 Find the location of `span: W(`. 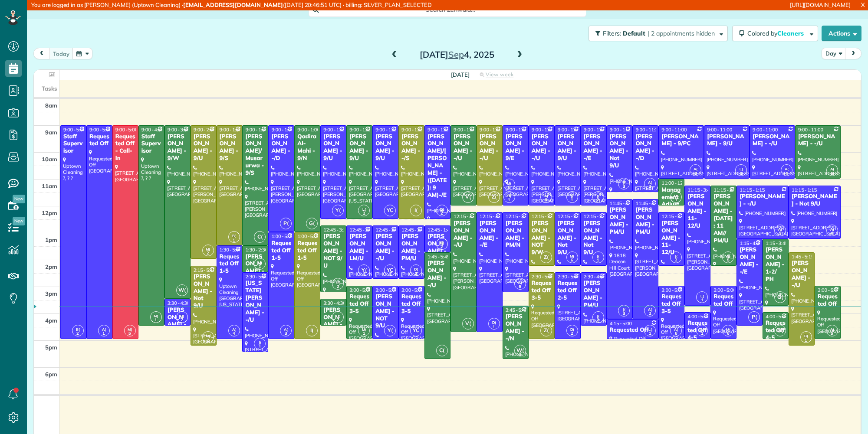

span: W( is located at coordinates (182, 290).